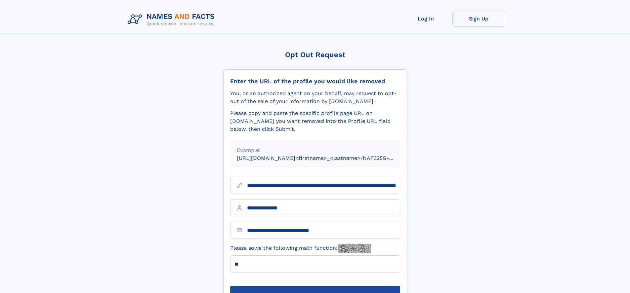  What do you see at coordinates (315, 55) in the screenshot?
I see `div: Opt Out Request` at bounding box center [315, 55].